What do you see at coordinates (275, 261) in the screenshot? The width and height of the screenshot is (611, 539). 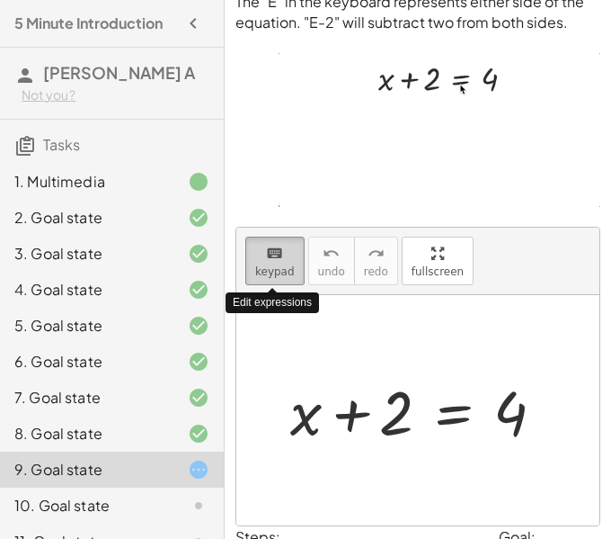 I see `button: keyboardkeypad` at bounding box center [275, 261].